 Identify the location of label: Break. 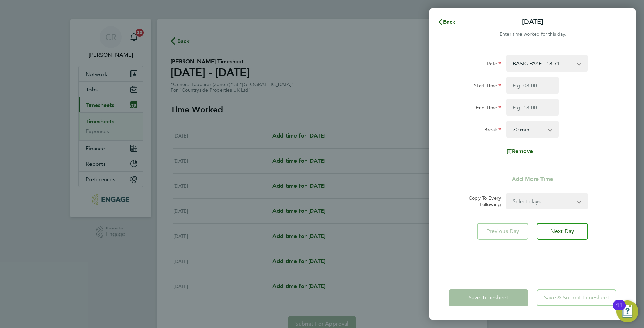
(493, 131).